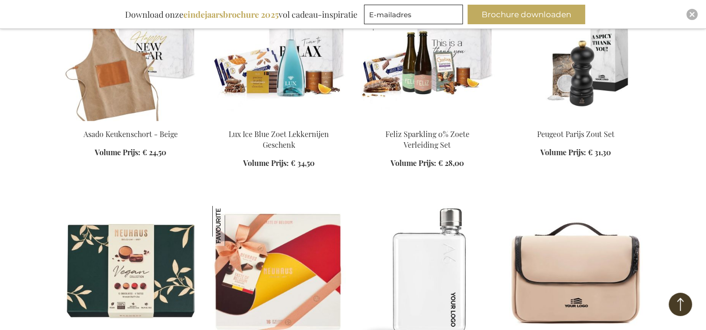 This screenshot has height=330, width=706. I want to click on b: eindejaarsbrochure 2025, so click(231, 14).